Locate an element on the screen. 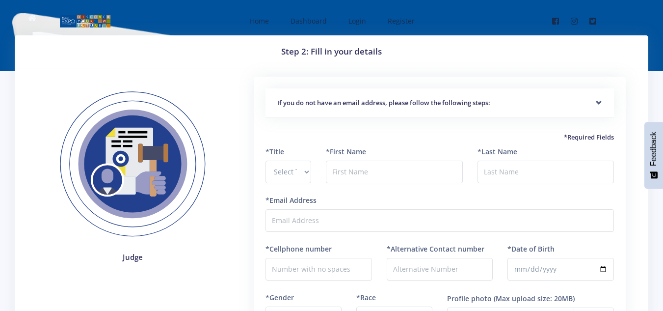 Image resolution: width=663 pixels, height=311 pixels. label: *First Name is located at coordinates (346, 151).